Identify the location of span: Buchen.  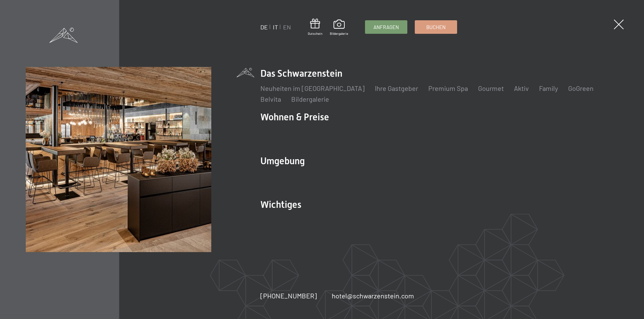
(436, 27).